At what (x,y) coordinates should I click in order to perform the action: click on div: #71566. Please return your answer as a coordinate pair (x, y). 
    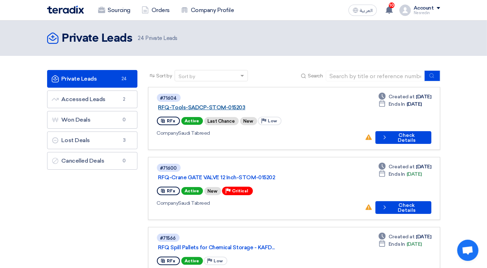
    Looking at the image, I should click on (168, 238).